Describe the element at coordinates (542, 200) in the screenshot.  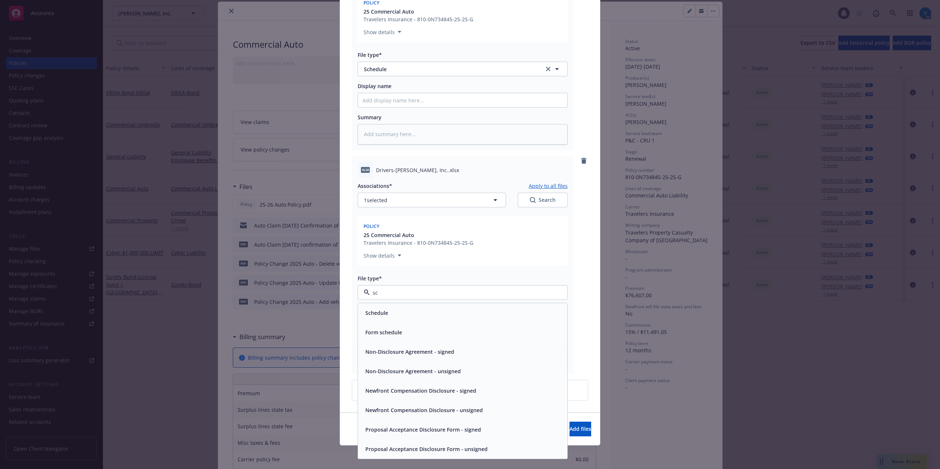
I see `div: Search` at that location.